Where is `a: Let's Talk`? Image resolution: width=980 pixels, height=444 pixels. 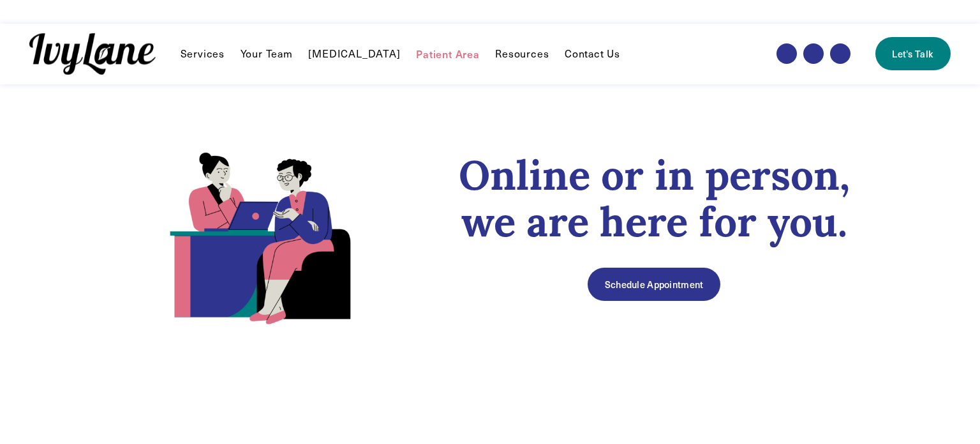
a: Let's Talk is located at coordinates (914, 54).